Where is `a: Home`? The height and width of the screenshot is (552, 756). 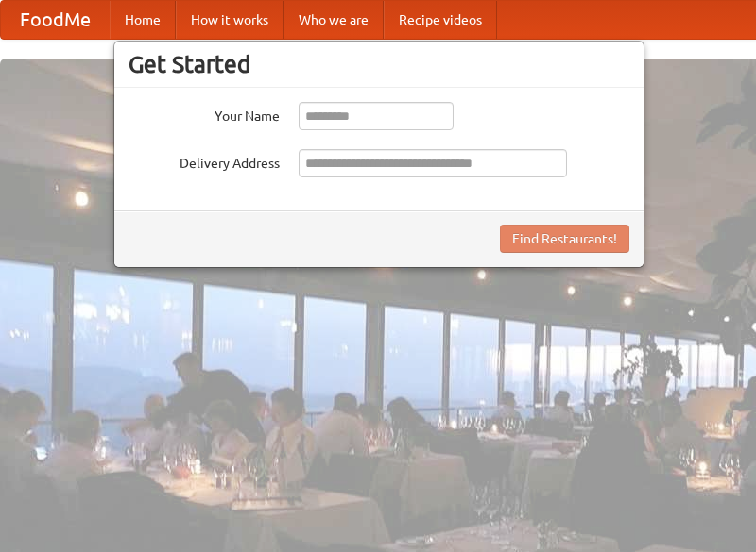
a: Home is located at coordinates (142, 20).